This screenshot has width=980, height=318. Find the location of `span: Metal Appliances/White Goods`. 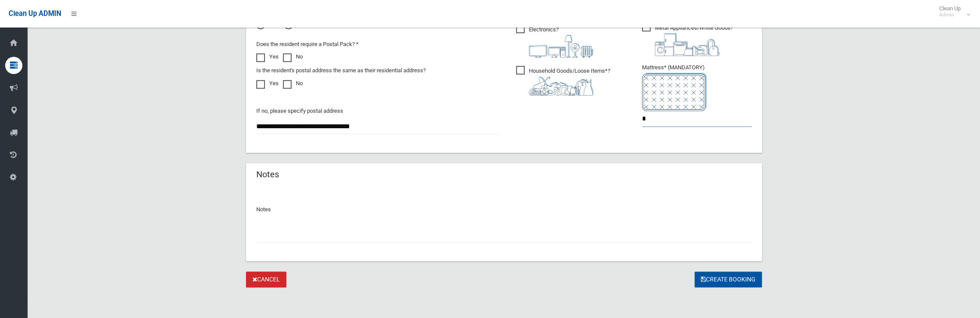

span: Metal Appliances/White Goods is located at coordinates (688, 39).